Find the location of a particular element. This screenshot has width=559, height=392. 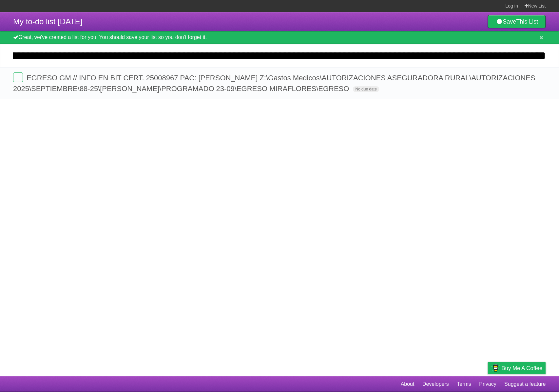

img: Buy me a coffee is located at coordinates (495, 368).